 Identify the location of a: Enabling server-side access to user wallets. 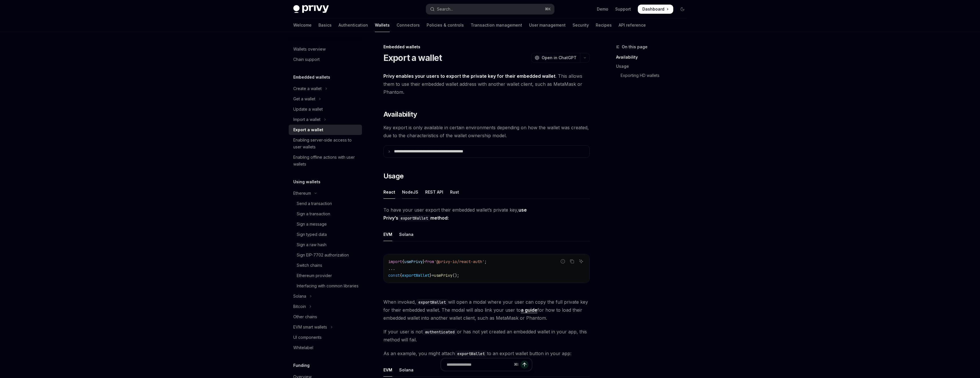
(326, 143).